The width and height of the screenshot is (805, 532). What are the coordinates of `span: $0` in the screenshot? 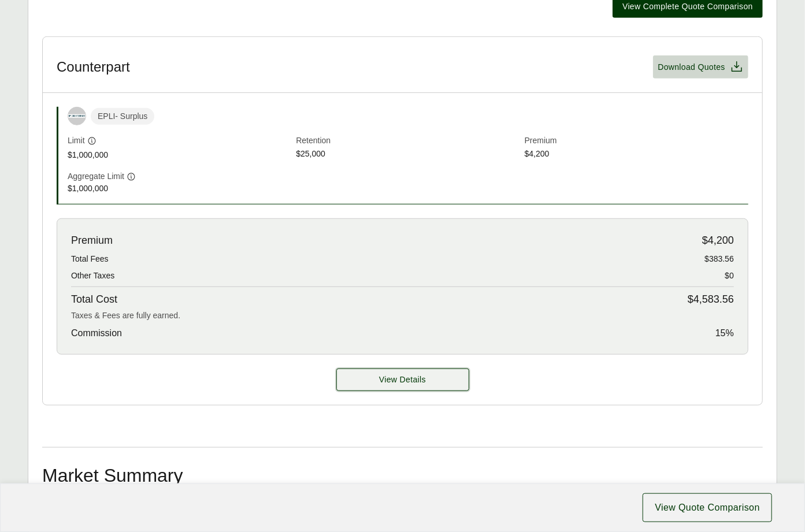 It's located at (729, 275).